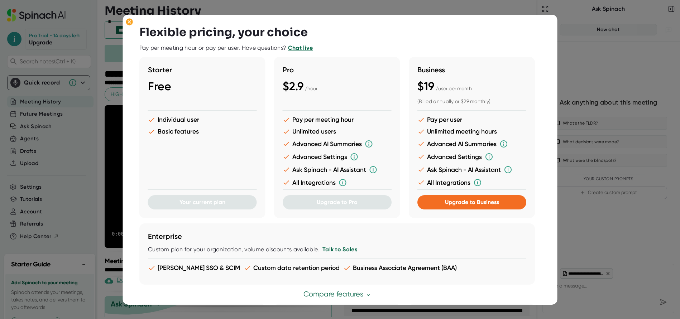 Image resolution: width=680 pixels, height=319 pixels. I want to click on button: Upgrade to Business, so click(472, 203).